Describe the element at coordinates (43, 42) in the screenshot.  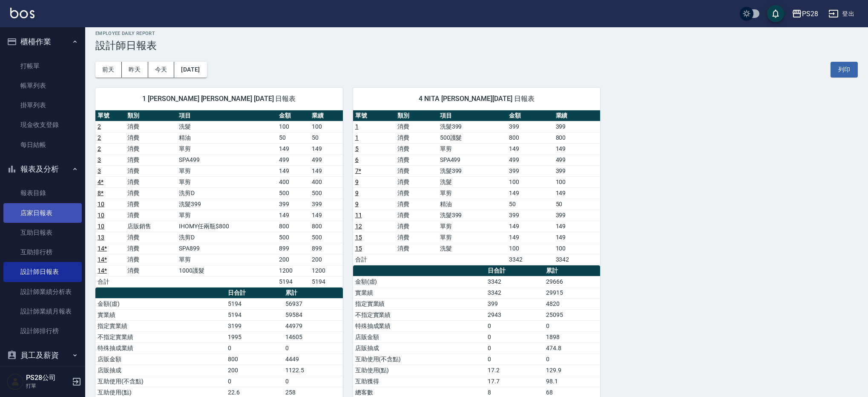
I see `button: 櫃檯作業` at that location.